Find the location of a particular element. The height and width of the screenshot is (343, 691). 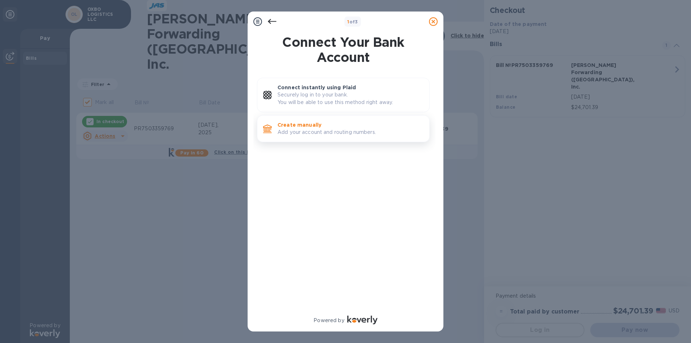

p: Securely log in to your bank. You will be able to use this method right away. is located at coordinates (351, 99).